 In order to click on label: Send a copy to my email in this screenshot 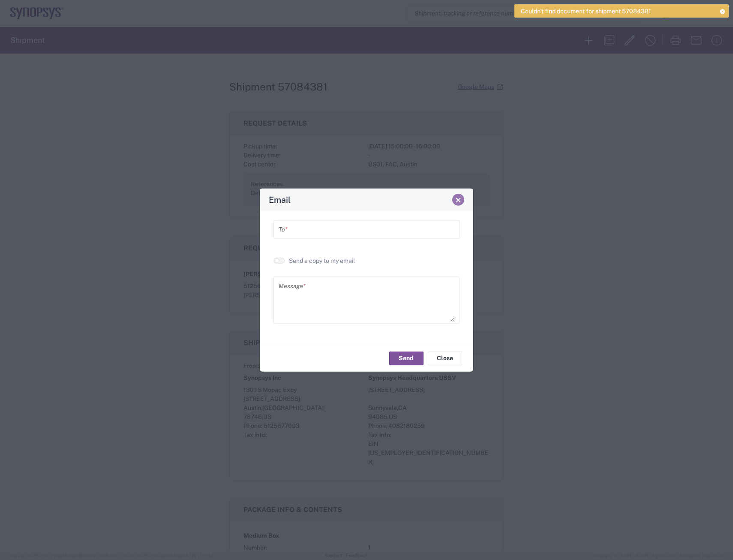, I will do `click(322, 260)`.